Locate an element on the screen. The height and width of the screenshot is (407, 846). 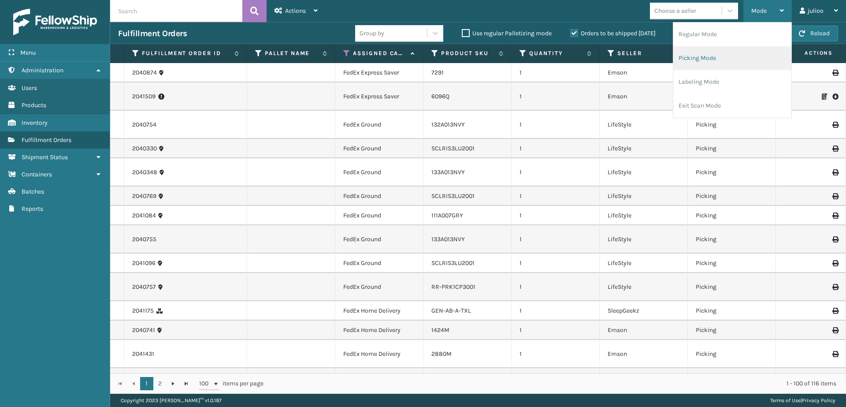
span: 100 is located at coordinates (206, 383).